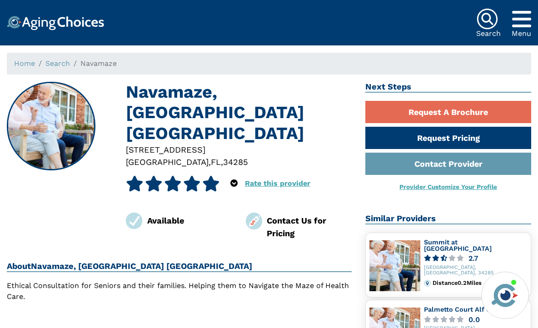 This screenshot has height=328, width=538. I want to click on a: Request Pricing, so click(448, 138).